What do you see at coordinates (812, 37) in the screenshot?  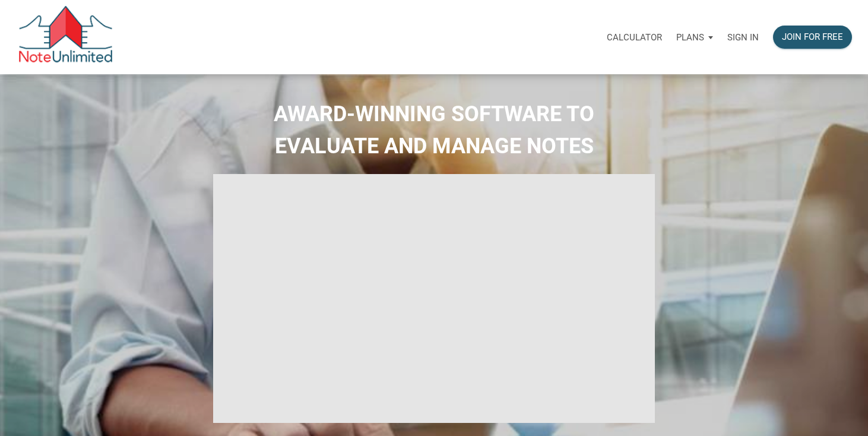 I see `div: Join for free` at bounding box center [812, 37].